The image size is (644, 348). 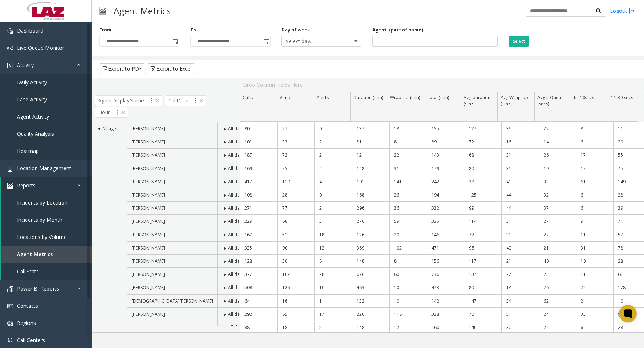 I want to click on td: 471, so click(x=446, y=248).